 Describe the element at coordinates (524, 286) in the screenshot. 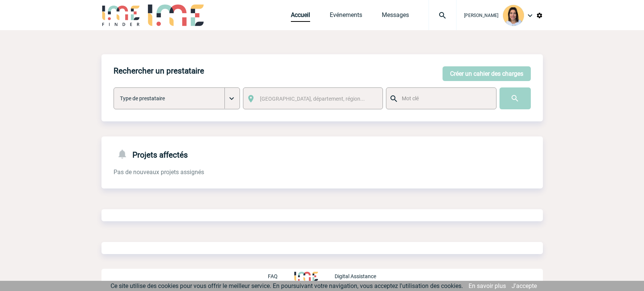

I see `a: J'accepte` at that location.